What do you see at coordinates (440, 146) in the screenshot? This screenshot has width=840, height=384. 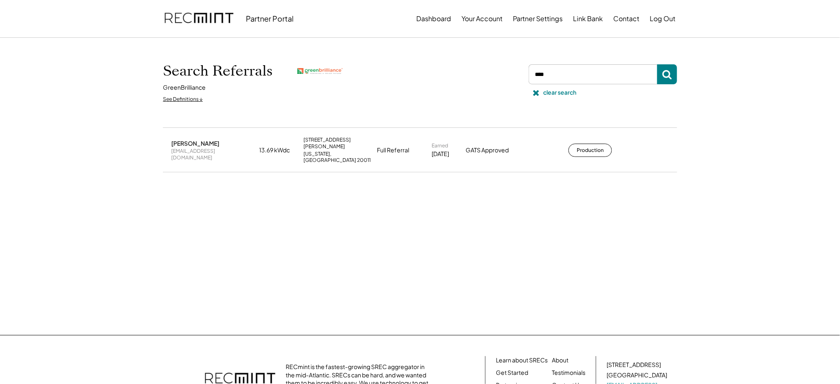 I see `div: Earned` at bounding box center [440, 146].